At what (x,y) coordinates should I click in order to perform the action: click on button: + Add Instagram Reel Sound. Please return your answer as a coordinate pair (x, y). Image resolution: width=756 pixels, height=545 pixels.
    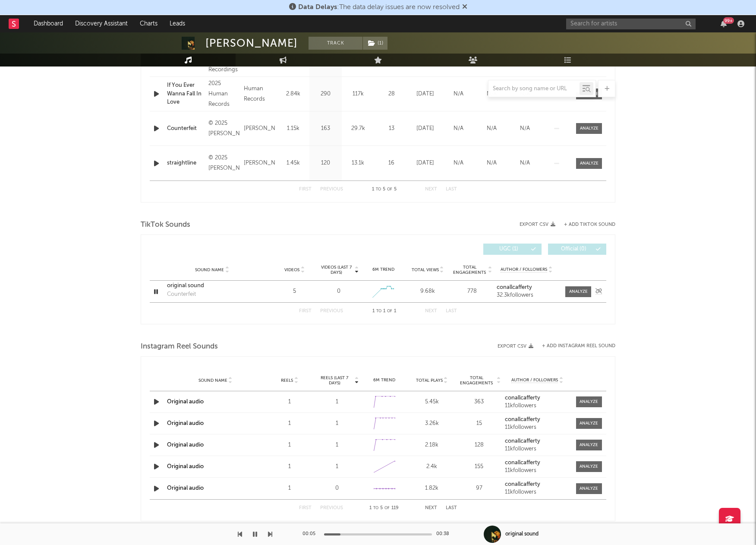
    Looking at the image, I should click on (579, 346).